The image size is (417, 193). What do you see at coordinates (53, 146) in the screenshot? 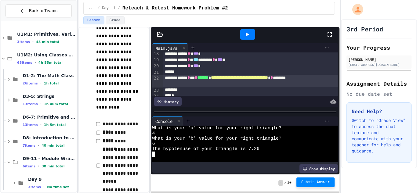
I see `span: 40 min total` at bounding box center [53, 146].